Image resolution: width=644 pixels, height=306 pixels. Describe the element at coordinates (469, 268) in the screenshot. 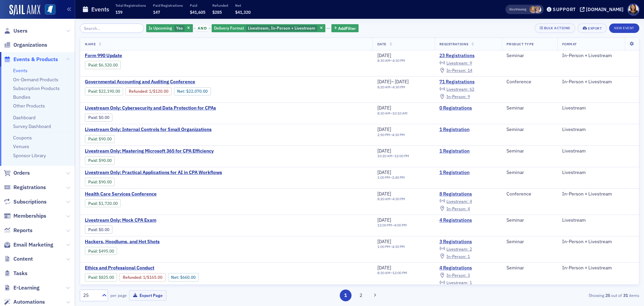

I see `a: 4 Registrations` at that location.